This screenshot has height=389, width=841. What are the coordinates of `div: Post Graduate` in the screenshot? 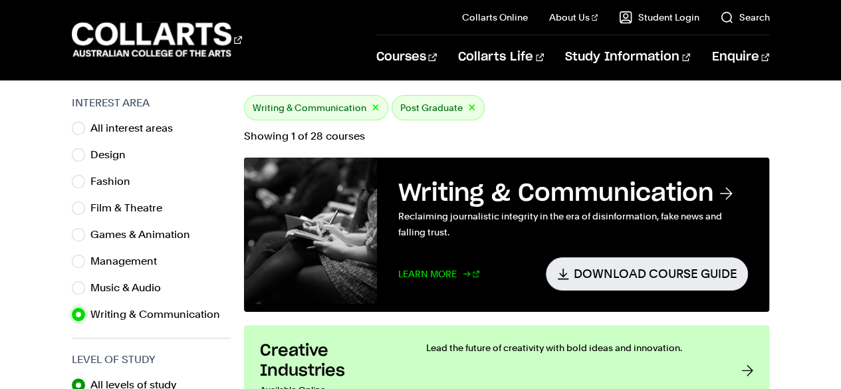 It's located at (438, 108).